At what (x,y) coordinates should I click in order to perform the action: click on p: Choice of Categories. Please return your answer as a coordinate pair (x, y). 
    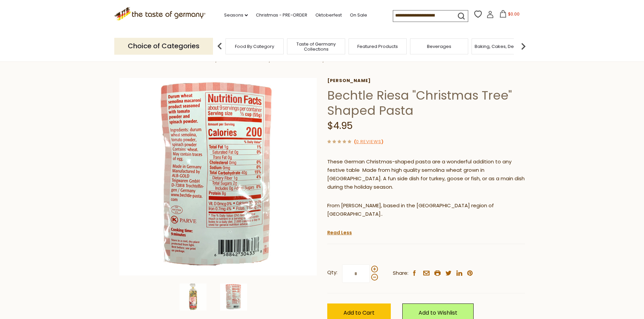
    Looking at the image, I should click on (163, 46).